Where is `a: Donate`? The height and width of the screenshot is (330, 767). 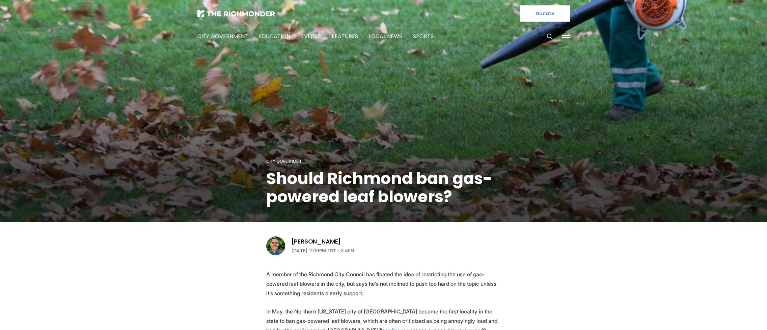 a: Donate is located at coordinates (545, 13).